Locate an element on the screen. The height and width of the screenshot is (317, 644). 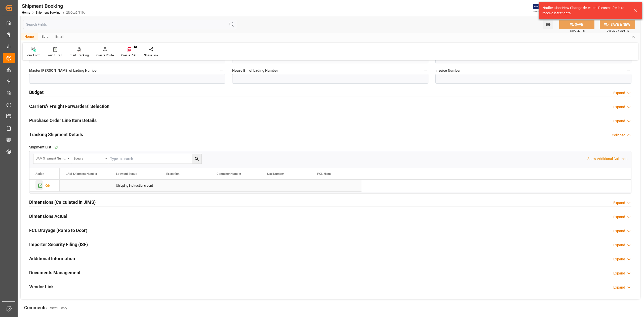
div: Edit is located at coordinates (44, 37).